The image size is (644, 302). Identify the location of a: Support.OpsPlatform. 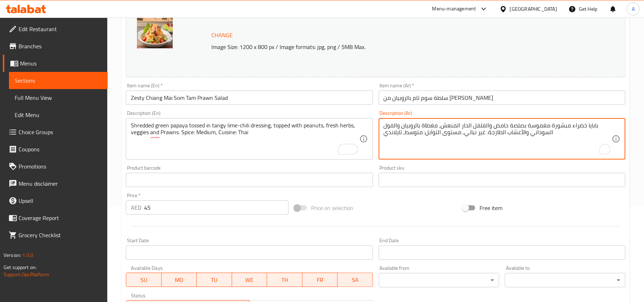
(26, 274).